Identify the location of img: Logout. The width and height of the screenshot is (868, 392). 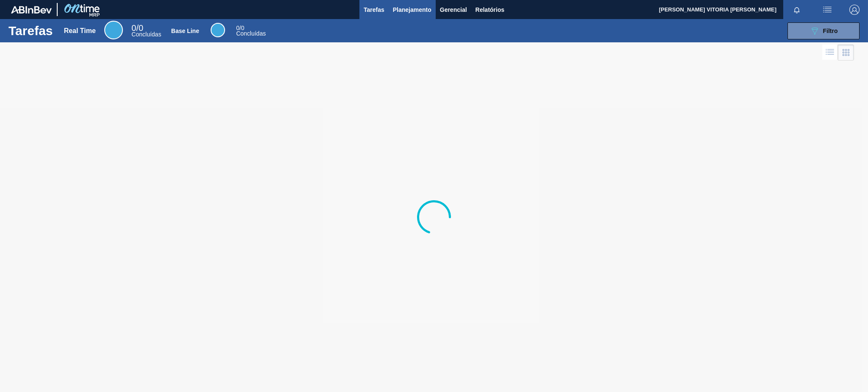
(854, 10).